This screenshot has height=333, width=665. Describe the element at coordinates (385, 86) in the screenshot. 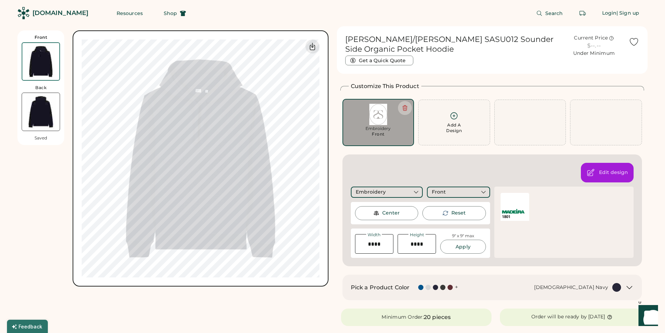

I see `h2: Customize This Product` at that location.